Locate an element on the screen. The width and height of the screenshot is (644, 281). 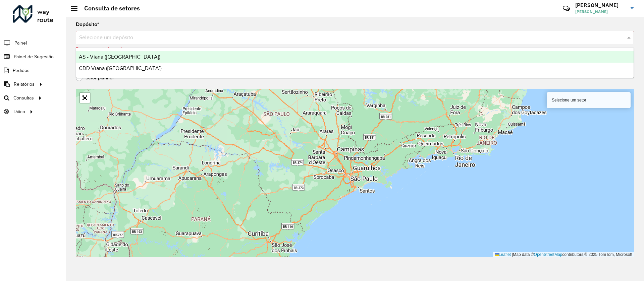
label: Setor planner is located at coordinates (95, 78).